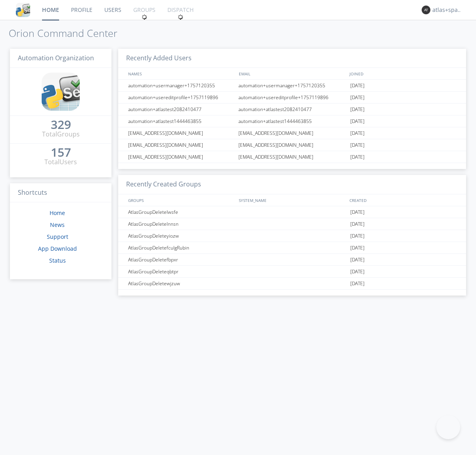 The height and width of the screenshot is (455, 476). Describe the element at coordinates (180, 200) in the screenshot. I see `div: GROUPS` at that location.